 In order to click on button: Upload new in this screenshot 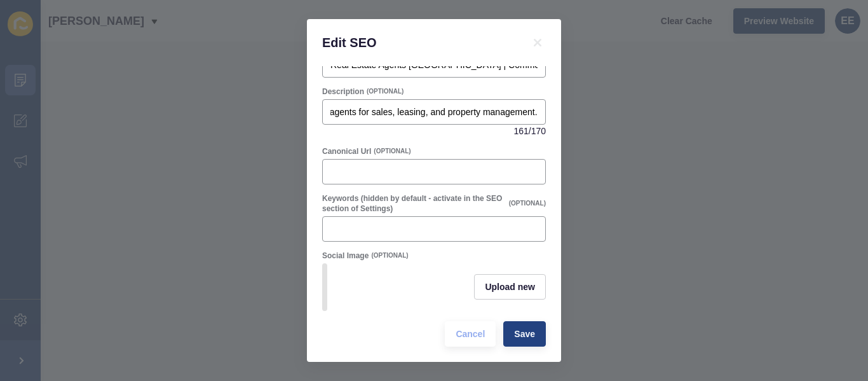, I will do `click(510, 286)`.